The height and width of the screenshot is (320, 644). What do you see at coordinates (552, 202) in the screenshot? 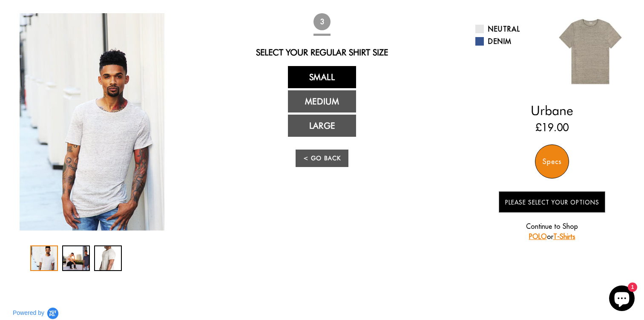
I see `span: Please Select Your Options` at bounding box center [552, 202].